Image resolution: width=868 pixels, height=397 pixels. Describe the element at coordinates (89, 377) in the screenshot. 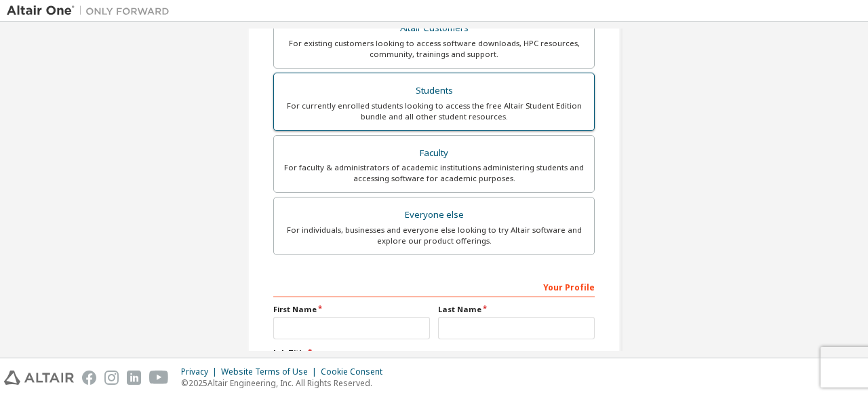

I see `img: facebook.svg` at that location.